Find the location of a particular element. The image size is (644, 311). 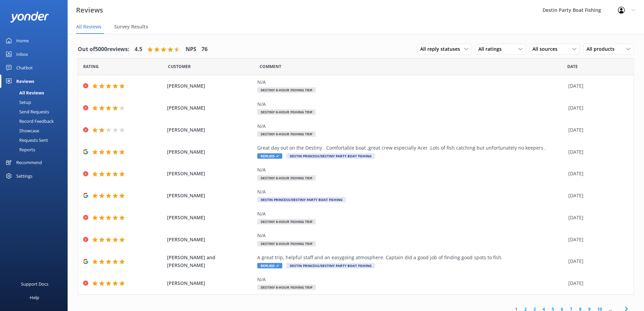

span: All Reviews is located at coordinates (88, 27).